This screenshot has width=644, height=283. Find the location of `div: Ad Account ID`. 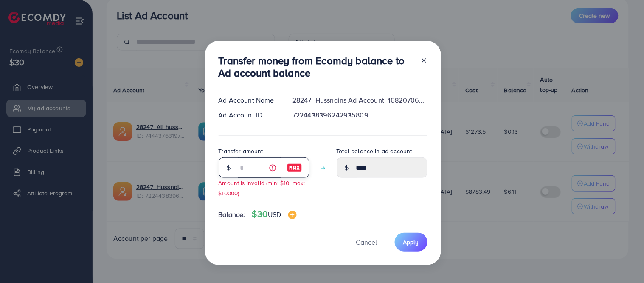

div: Ad Account ID is located at coordinates (248, 115).